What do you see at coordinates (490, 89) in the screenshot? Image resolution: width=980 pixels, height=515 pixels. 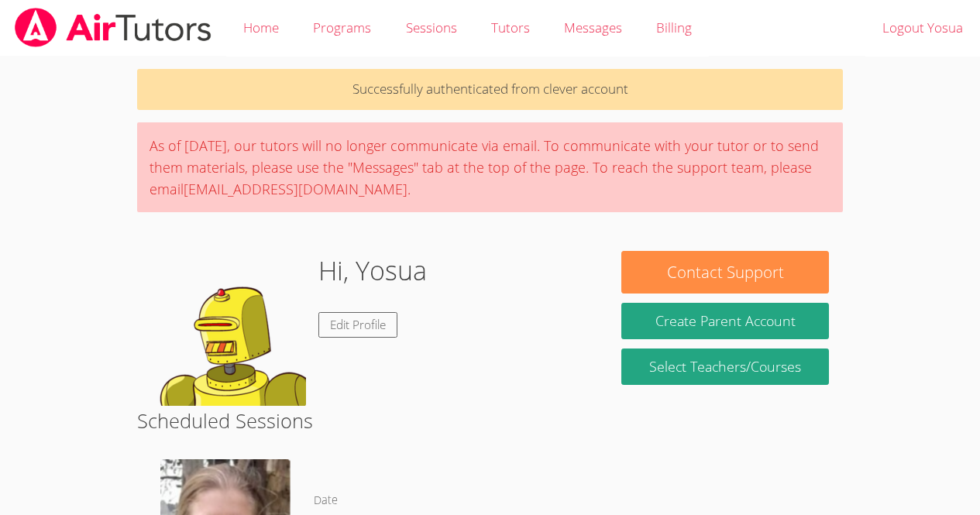 I see `p: Successfully authenticated from clever account` at bounding box center [490, 89].